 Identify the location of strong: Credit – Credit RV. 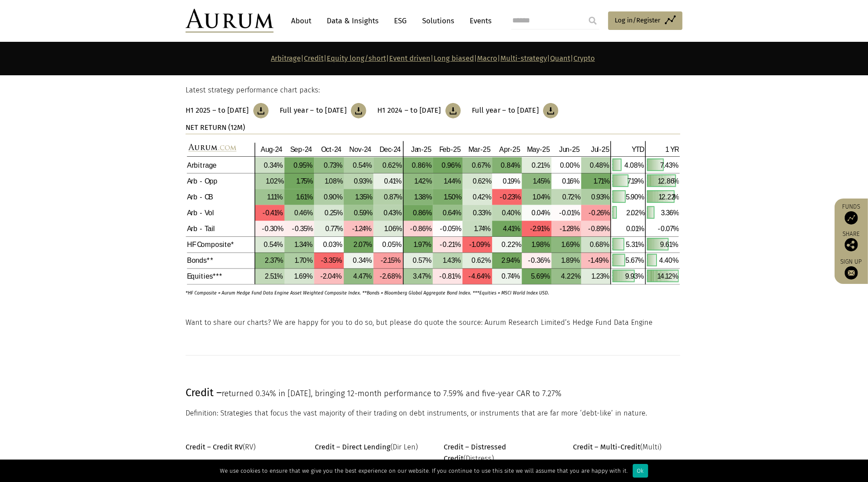
(214, 446).